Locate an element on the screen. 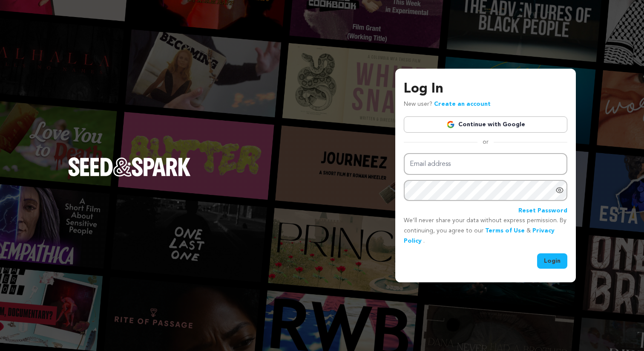 This screenshot has height=351, width=644. a: Privacy Policy is located at coordinates (479, 236).